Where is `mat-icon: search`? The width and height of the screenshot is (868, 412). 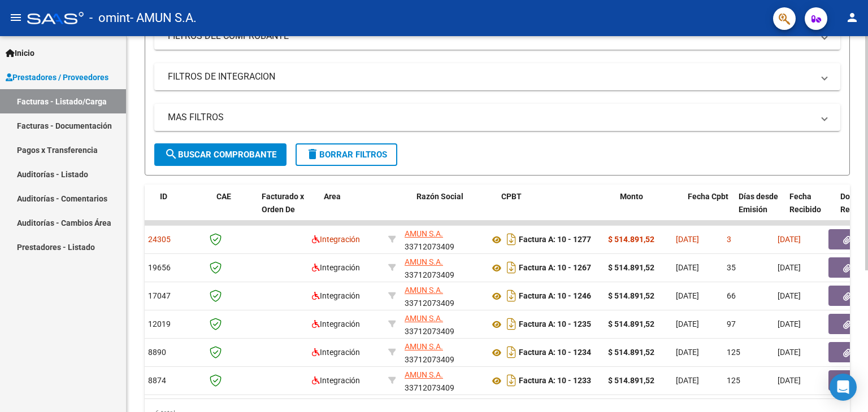 mat-icon: search is located at coordinates (171, 154).